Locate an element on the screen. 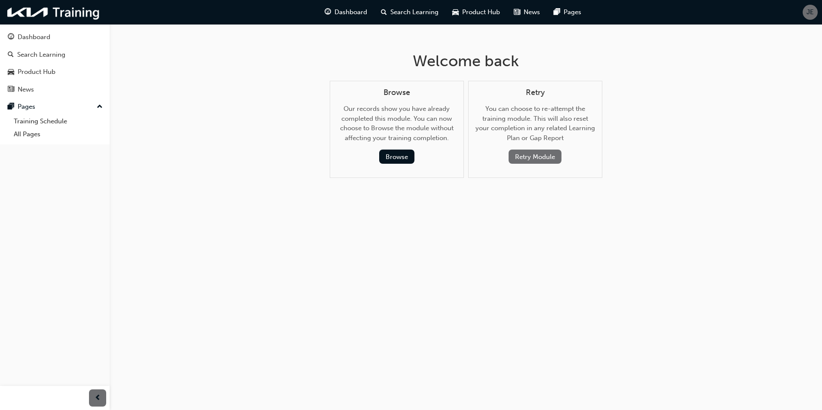  a: guage-iconDashboard is located at coordinates (346, 12).